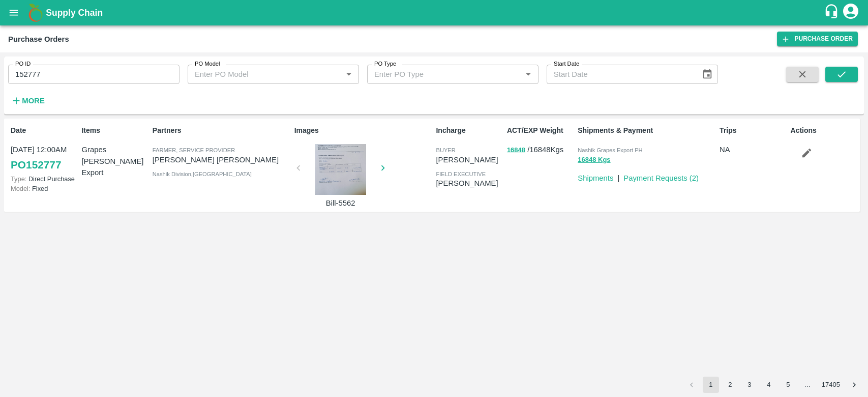 Image resolution: width=868 pixels, height=397 pixels. I want to click on span: Type:, so click(18, 179).